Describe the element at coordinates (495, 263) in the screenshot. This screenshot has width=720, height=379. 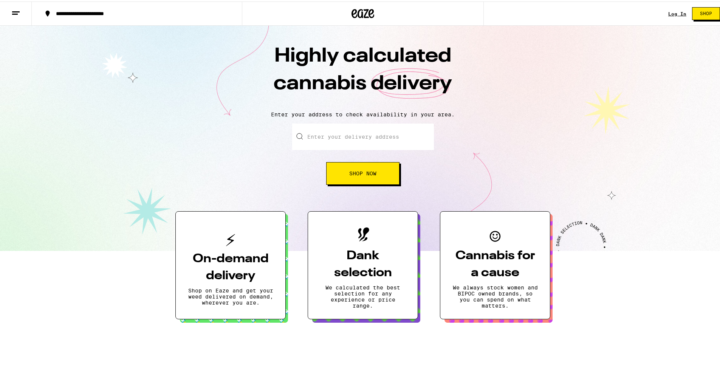
I see `h3: Cannabis for a cause` at that location.